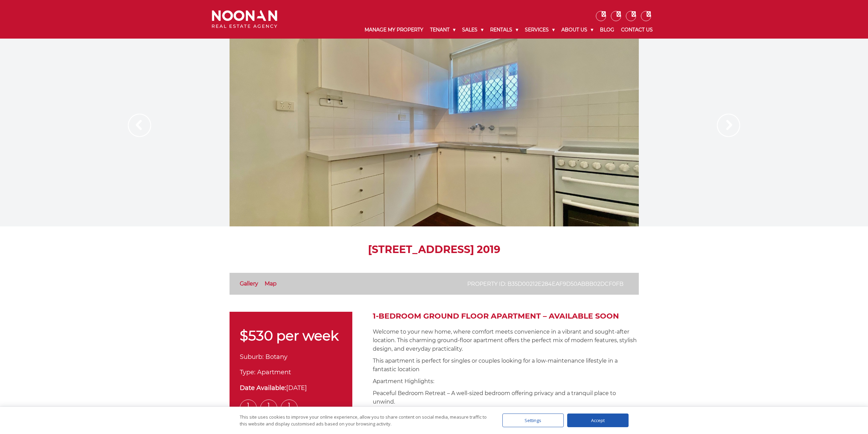 The width and height of the screenshot is (868, 434). Describe the element at coordinates (251, 357) in the screenshot. I see `span: Suburb:` at that location.